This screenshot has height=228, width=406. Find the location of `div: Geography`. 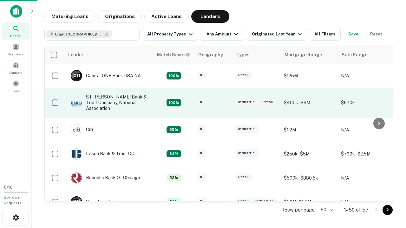

div: Geography is located at coordinates (210, 55).